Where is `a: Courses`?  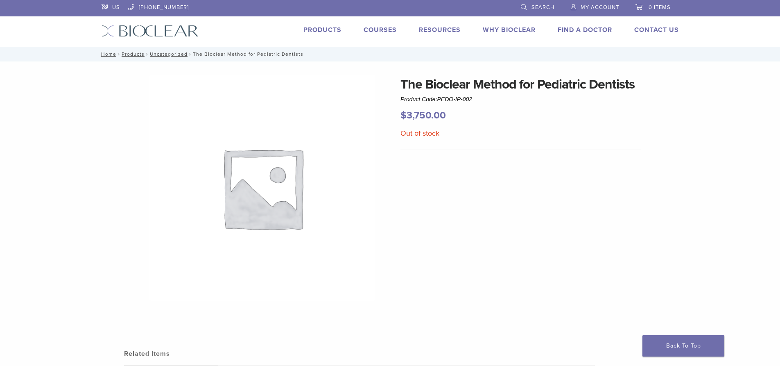 a: Courses is located at coordinates (380, 30).